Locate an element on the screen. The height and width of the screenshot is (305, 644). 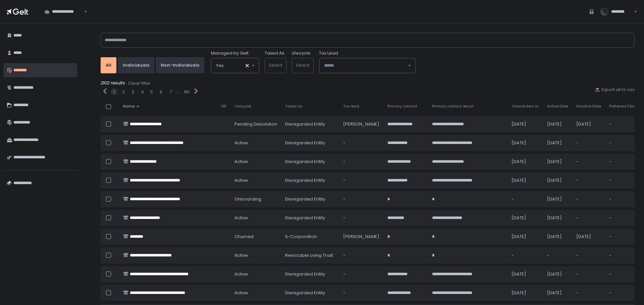
button: 5 is located at coordinates (152, 92).